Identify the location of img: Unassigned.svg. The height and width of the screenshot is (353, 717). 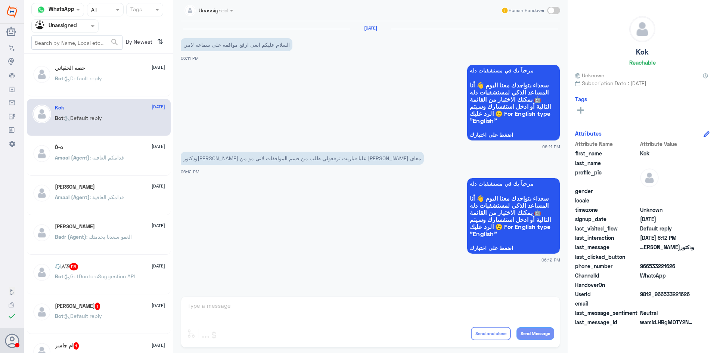
(41, 26).